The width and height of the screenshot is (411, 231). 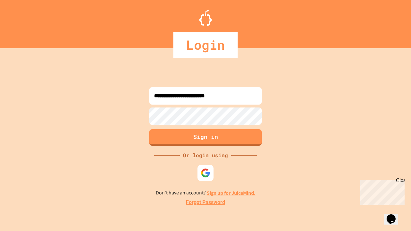 I want to click on div: Or login using, so click(x=206, y=156).